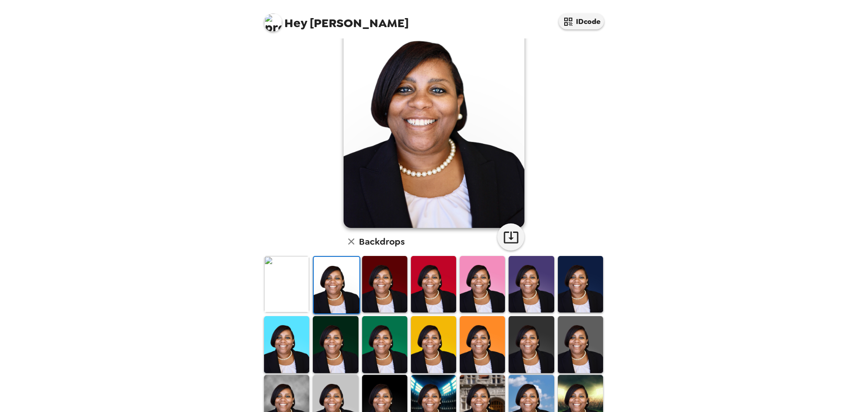  What do you see at coordinates (287, 284) in the screenshot?
I see `img: Original` at bounding box center [287, 284].